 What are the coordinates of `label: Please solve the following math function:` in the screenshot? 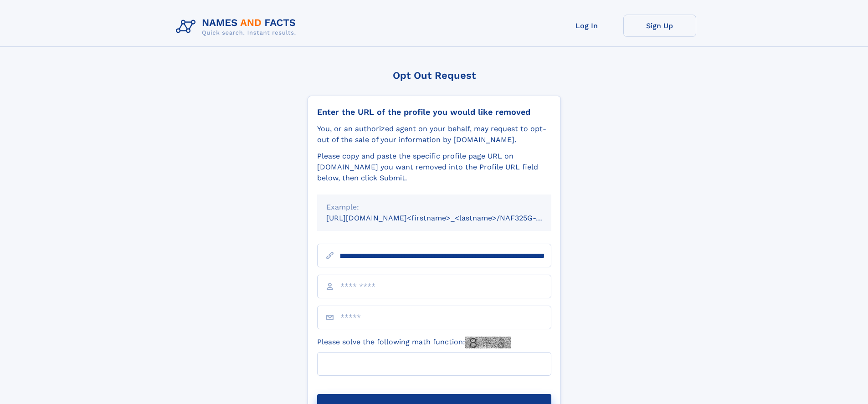 It's located at (414, 343).